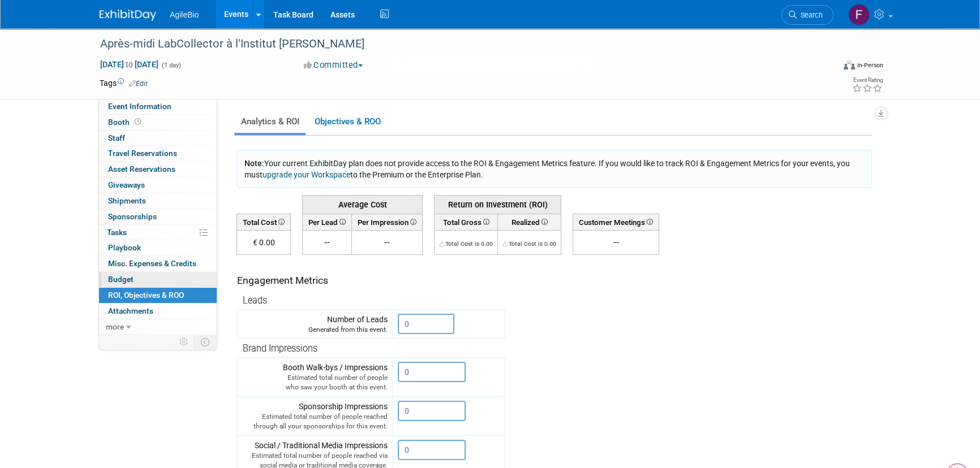 The image size is (980, 468). Describe the element at coordinates (264, 222) in the screenshot. I see `th: Total Cost` at that location.